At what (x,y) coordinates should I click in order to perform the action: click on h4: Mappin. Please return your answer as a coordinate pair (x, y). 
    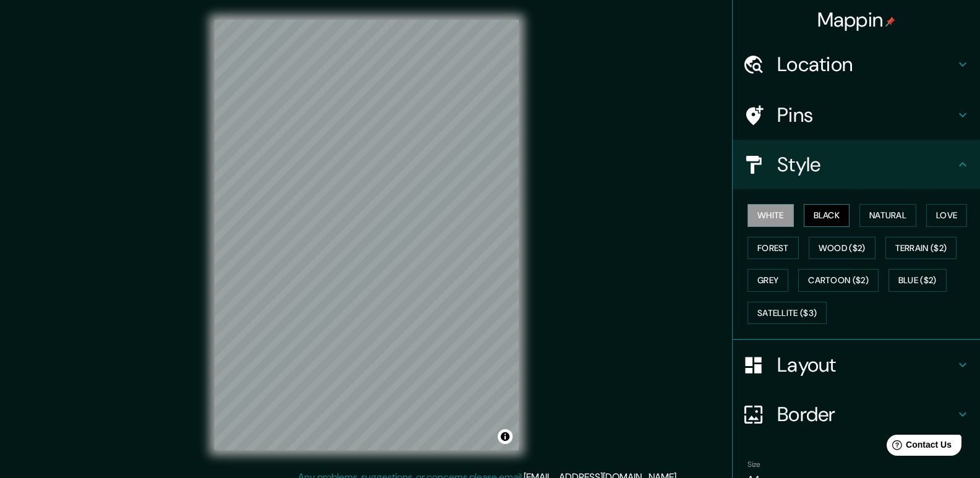
    Looking at the image, I should click on (857, 20).